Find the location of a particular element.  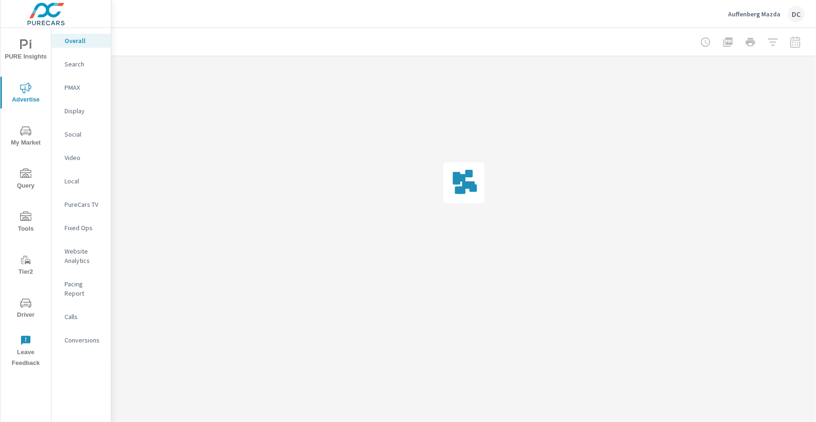

div: Fixed Ops is located at coordinates (81, 228).